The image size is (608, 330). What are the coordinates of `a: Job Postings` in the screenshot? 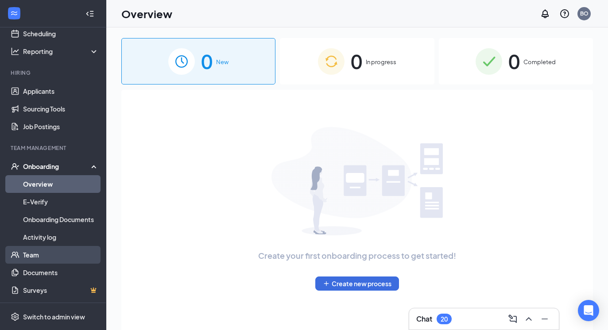 It's located at (61, 127).